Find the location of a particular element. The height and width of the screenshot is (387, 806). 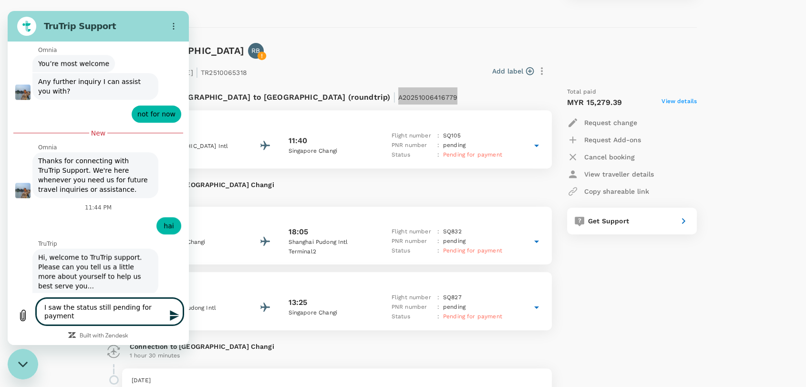

span: hai is located at coordinates (161, 215).